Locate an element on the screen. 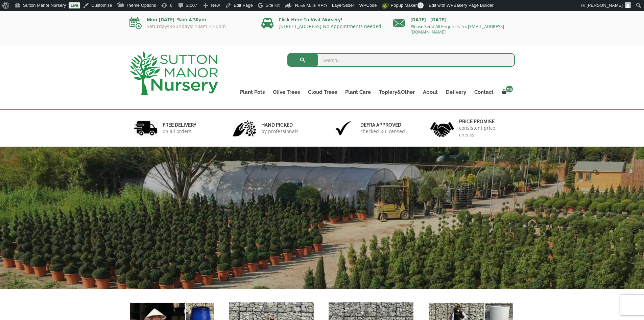 Image resolution: width=644 pixels, height=320 pixels. p: checked & Licensed is located at coordinates (383, 131).